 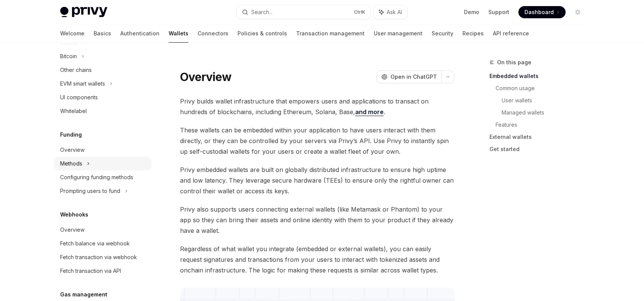 I want to click on span: On this page, so click(x=515, y=62).